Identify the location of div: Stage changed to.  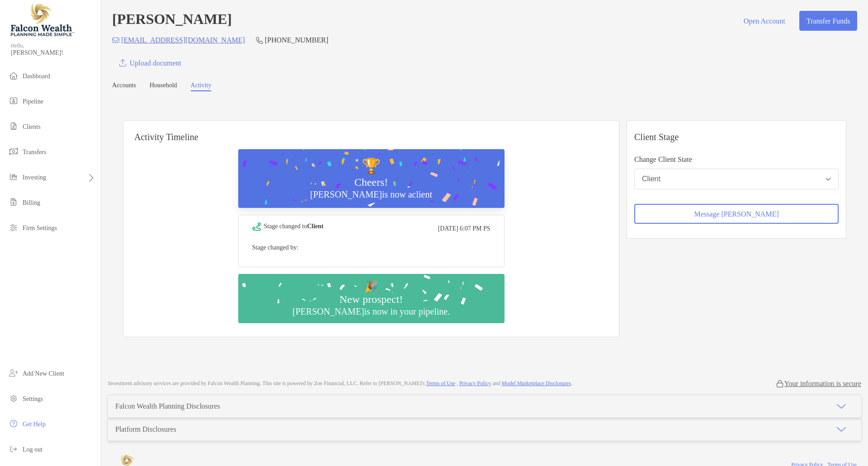
(294, 226).